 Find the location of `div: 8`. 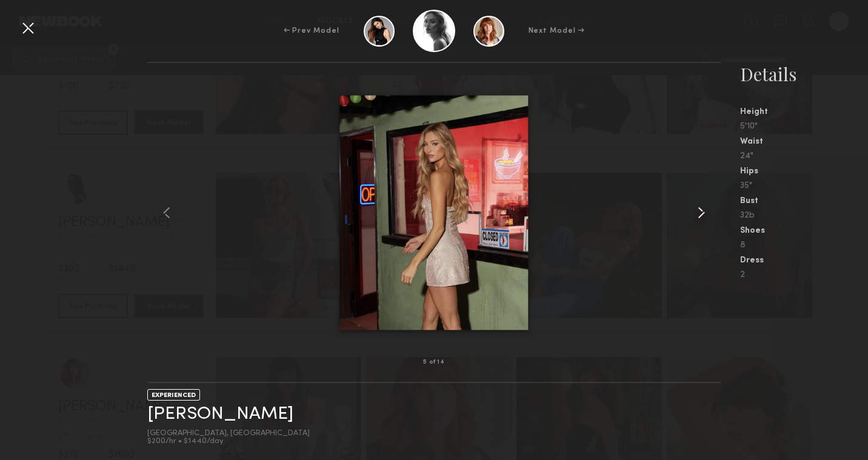

div: 8 is located at coordinates (804, 245).